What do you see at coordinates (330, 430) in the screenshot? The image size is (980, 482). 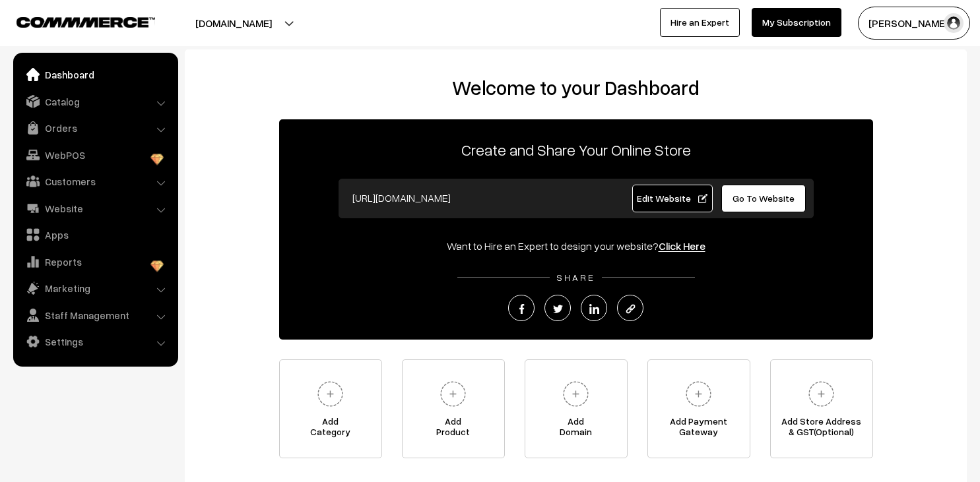 I see `span: Add Category` at bounding box center [330, 430].